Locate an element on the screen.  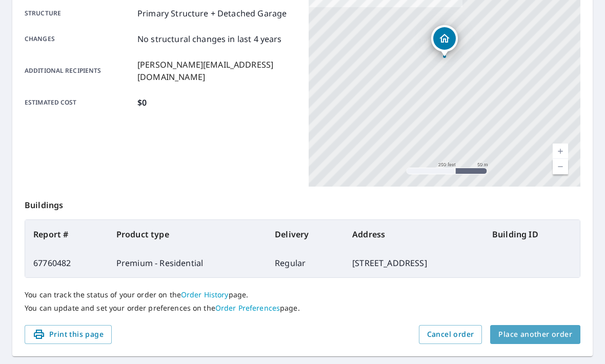
p: Estimated cost is located at coordinates (79, 103).